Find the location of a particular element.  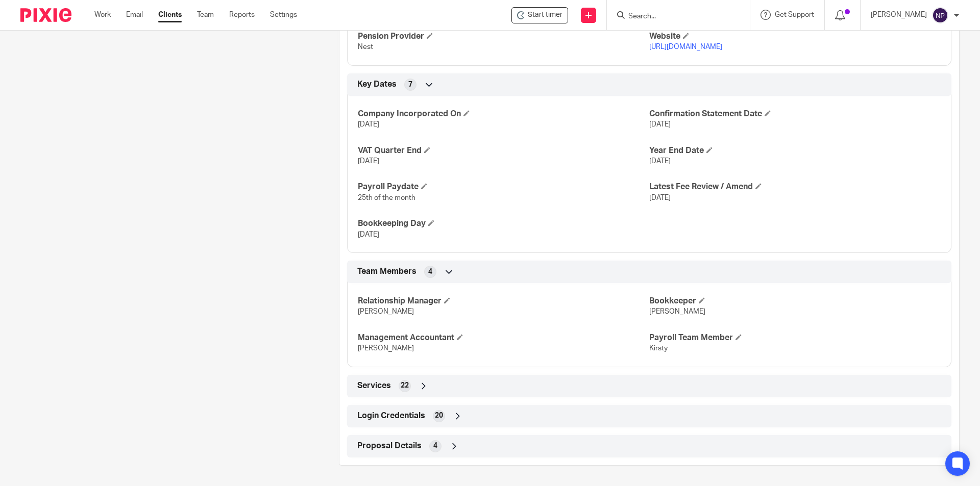

a: Settings is located at coordinates (283, 15).